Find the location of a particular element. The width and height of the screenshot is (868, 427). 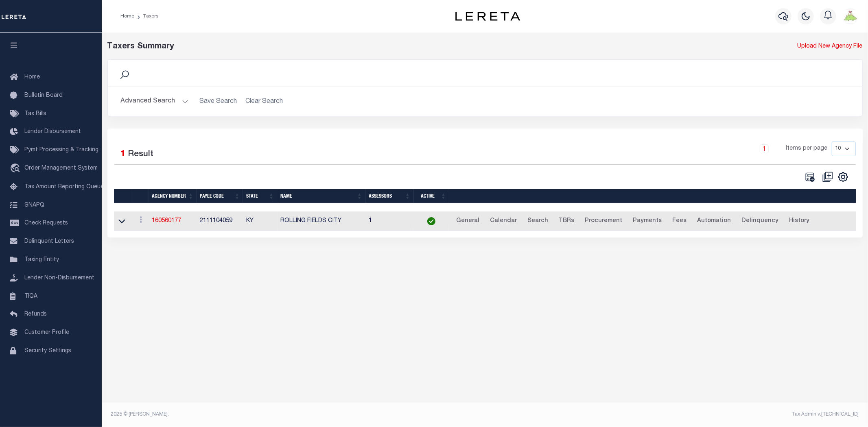

a: 1 is located at coordinates (765, 149).